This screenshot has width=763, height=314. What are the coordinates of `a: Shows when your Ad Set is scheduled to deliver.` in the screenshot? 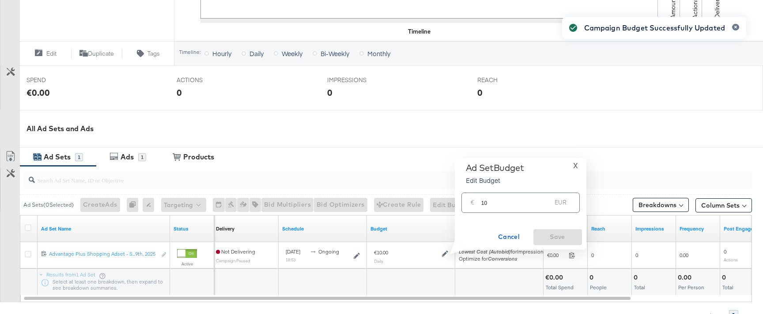 It's located at (323, 229).